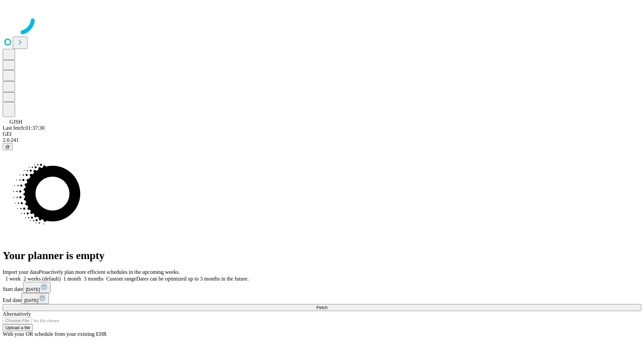 The height and width of the screenshot is (362, 644). Describe the element at coordinates (322, 140) in the screenshot. I see `div: 2.0.241` at that location.